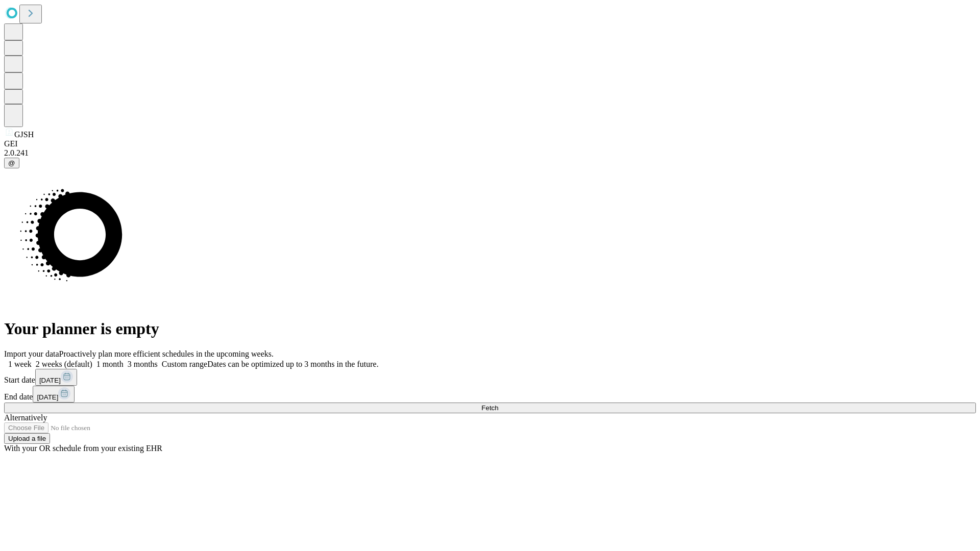 The image size is (980, 551). What do you see at coordinates (184, 364) in the screenshot?
I see `span: Custom range` at bounding box center [184, 364].